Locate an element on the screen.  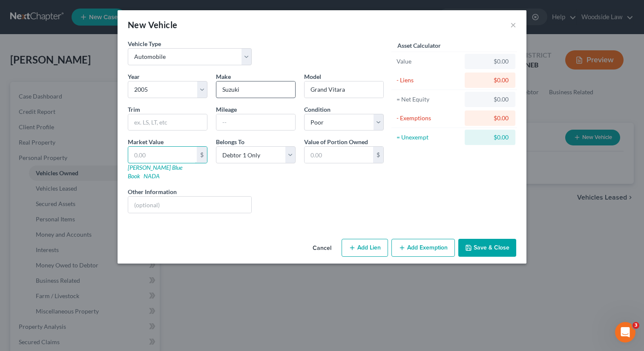
a: NADA is located at coordinates (152, 176).